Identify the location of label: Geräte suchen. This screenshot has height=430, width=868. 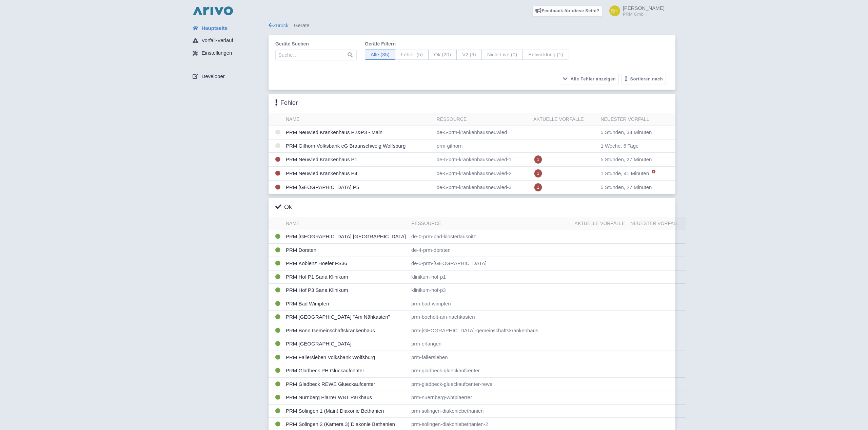
(316, 44).